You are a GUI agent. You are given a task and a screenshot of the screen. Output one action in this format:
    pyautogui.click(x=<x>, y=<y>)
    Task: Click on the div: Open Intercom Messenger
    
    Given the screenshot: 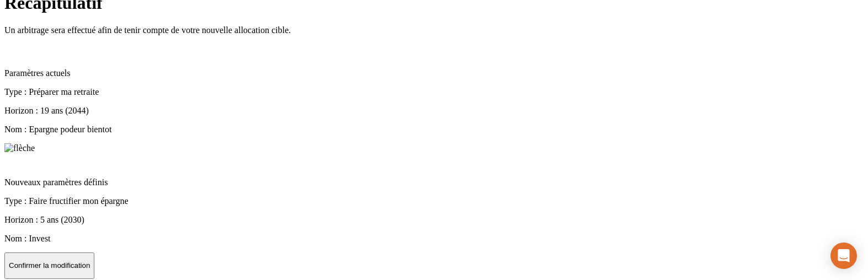 What is the action you would take?
    pyautogui.click(x=844, y=256)
    